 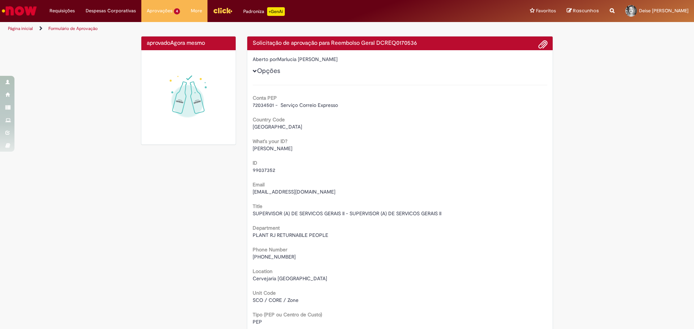 I want to click on span: PLANT RJ RETURNABLE PEOPLE, so click(x=290, y=235).